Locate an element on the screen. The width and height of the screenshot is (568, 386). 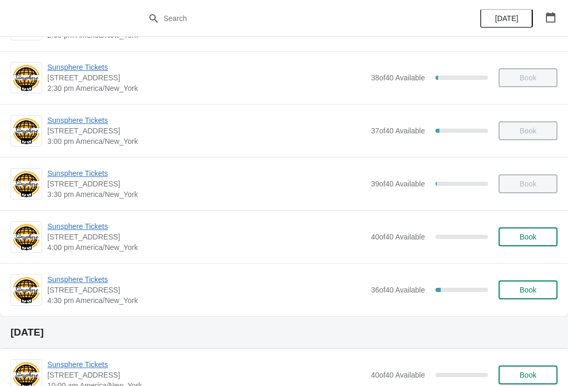
img: Sunsphere Tickets | 810 Clinch Avenue, Knoxville, TN, USA | 3:30 pm America/New_York is located at coordinates (26, 184).